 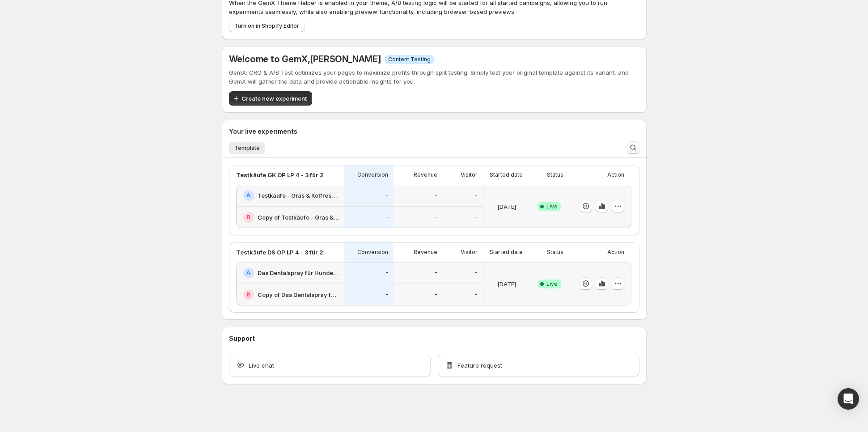 I want to click on span: Content Testing, so click(x=409, y=59).